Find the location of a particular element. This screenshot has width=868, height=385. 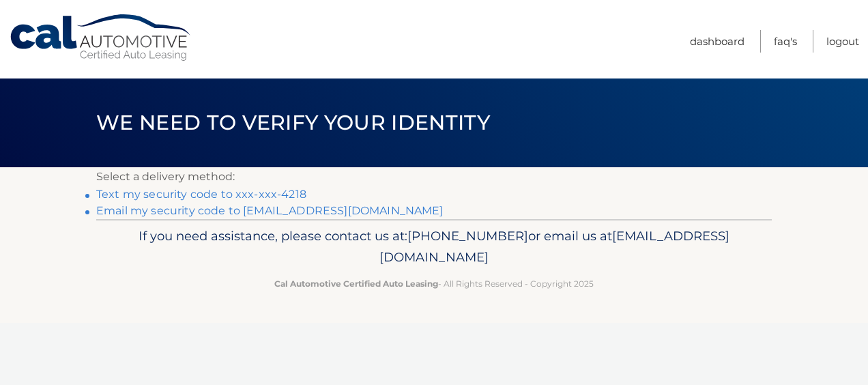

p: If you need assistance, please contact us at: or email us at is located at coordinates (434, 247).